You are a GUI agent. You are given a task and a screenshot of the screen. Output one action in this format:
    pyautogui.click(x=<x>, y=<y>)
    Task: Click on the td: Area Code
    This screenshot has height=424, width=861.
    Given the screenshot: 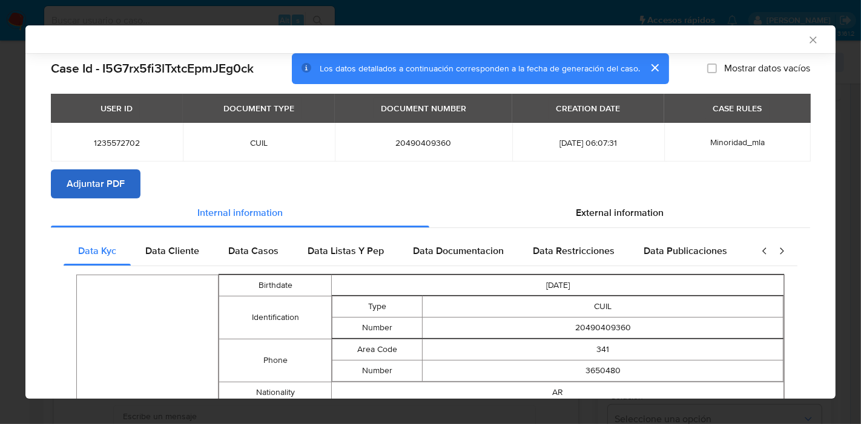 What is the action you would take?
    pyautogui.click(x=377, y=349)
    